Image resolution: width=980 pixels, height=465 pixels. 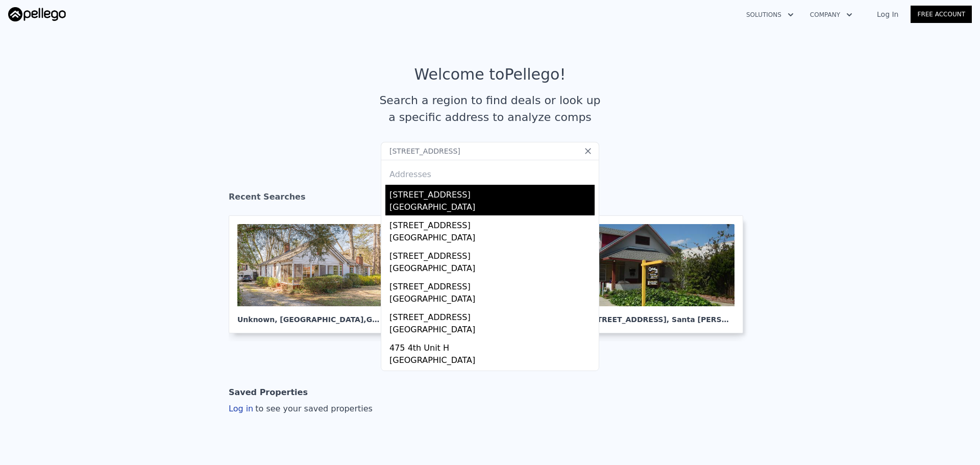 What do you see at coordinates (490, 172) in the screenshot?
I see `div: Addresses` at bounding box center [490, 172].